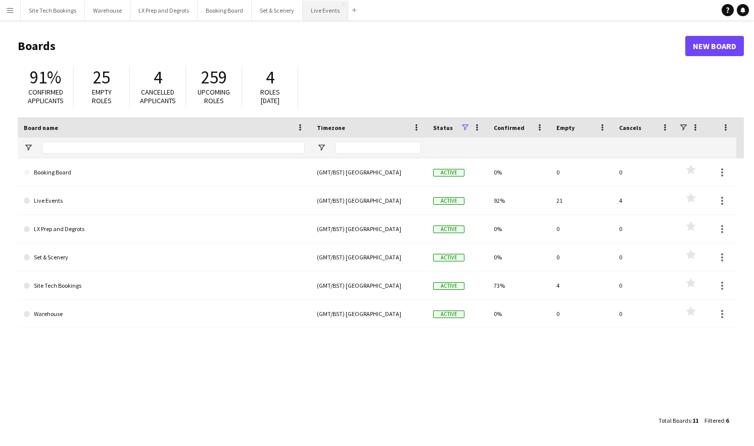 The image size is (754, 446). What do you see at coordinates (565, 127) in the screenshot?
I see `span: Empty` at bounding box center [565, 127].